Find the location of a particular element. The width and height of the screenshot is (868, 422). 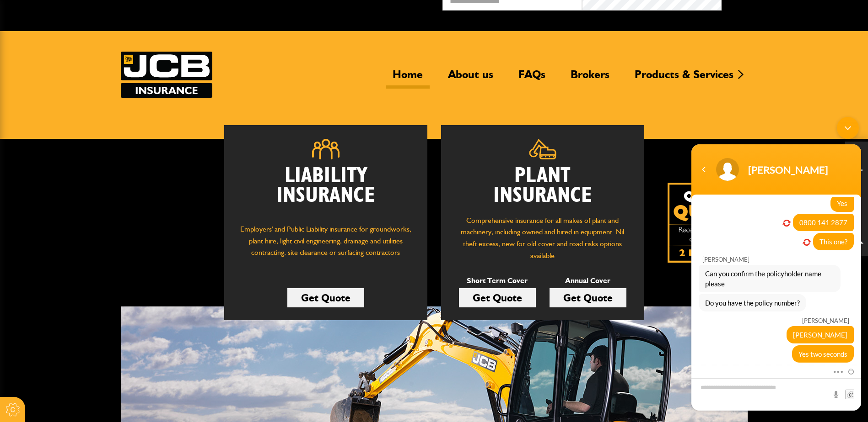

span: 0800 141 2877 is located at coordinates (136, 110).